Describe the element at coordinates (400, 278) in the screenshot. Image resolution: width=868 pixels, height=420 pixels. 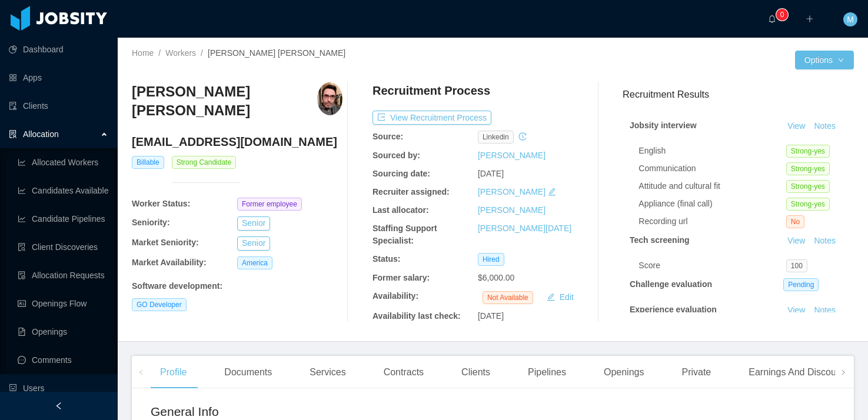
I see `b: Former salary:` at that location.